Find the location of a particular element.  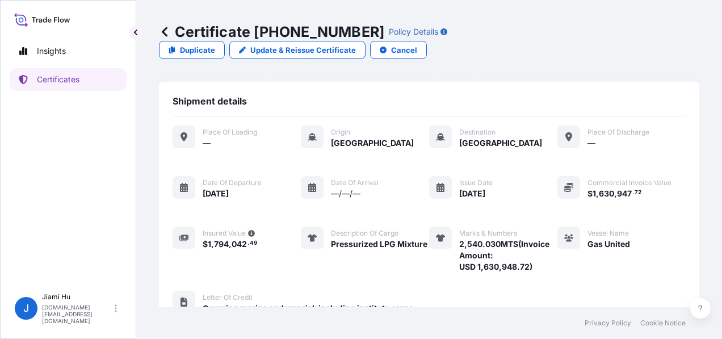

span: Marks & Numbers is located at coordinates (488, 233).